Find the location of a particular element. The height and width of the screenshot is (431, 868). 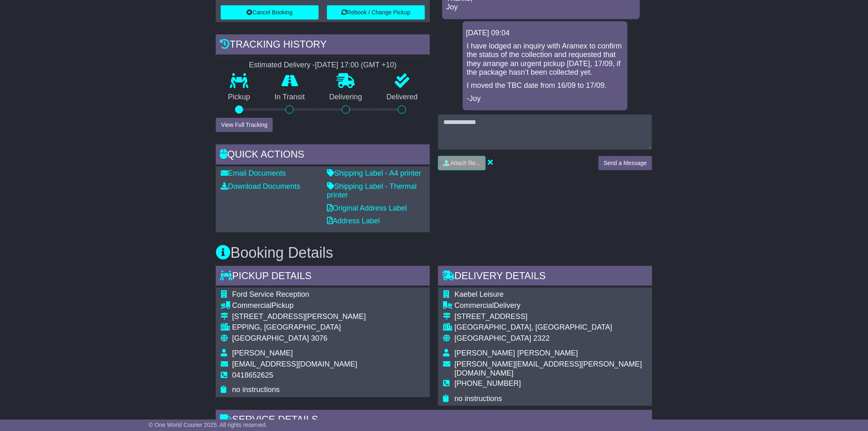

span: © One World Courier 2025. All rights reserved. is located at coordinates (208, 425).